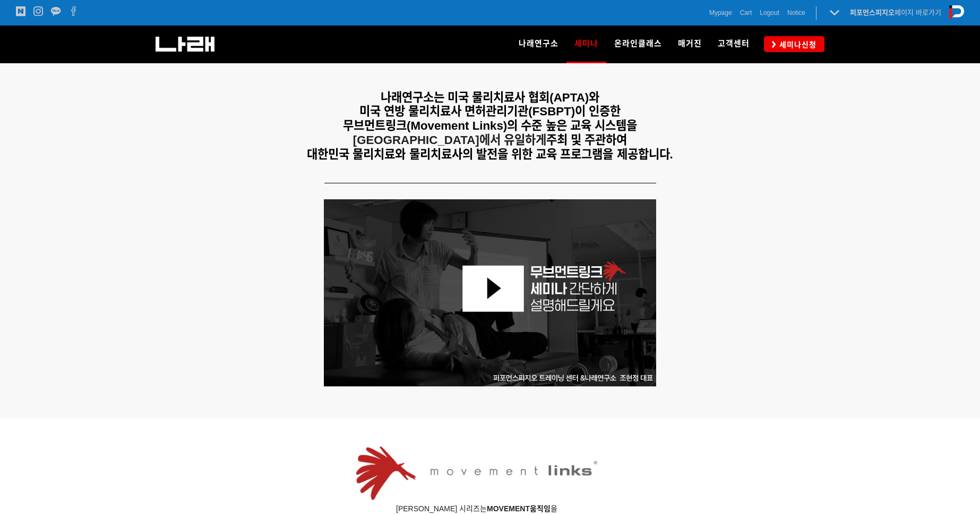 The height and width of the screenshot is (515, 980). What do you see at coordinates (734, 43) in the screenshot?
I see `span: 고객센터` at bounding box center [734, 43].